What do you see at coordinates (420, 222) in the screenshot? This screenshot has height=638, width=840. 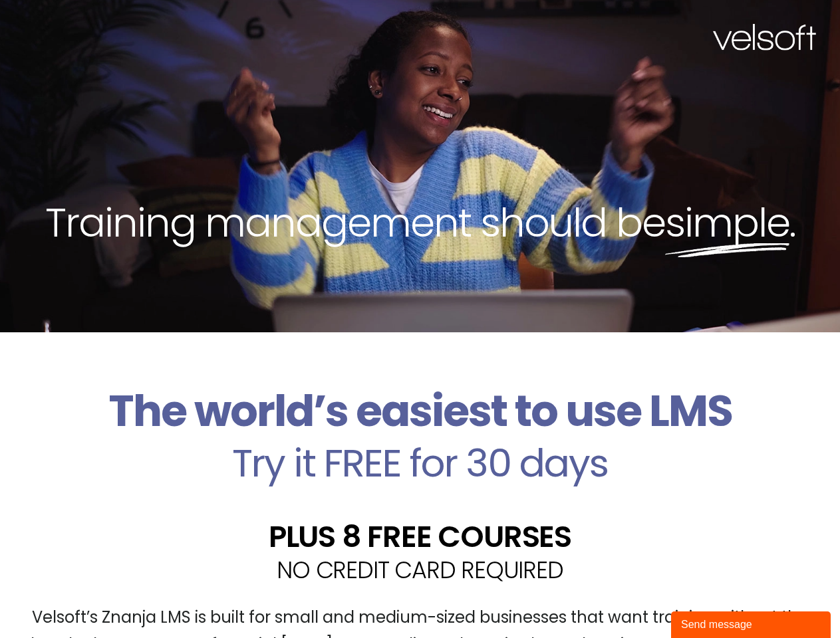 I see `h2: Training management should be .` at bounding box center [420, 222].